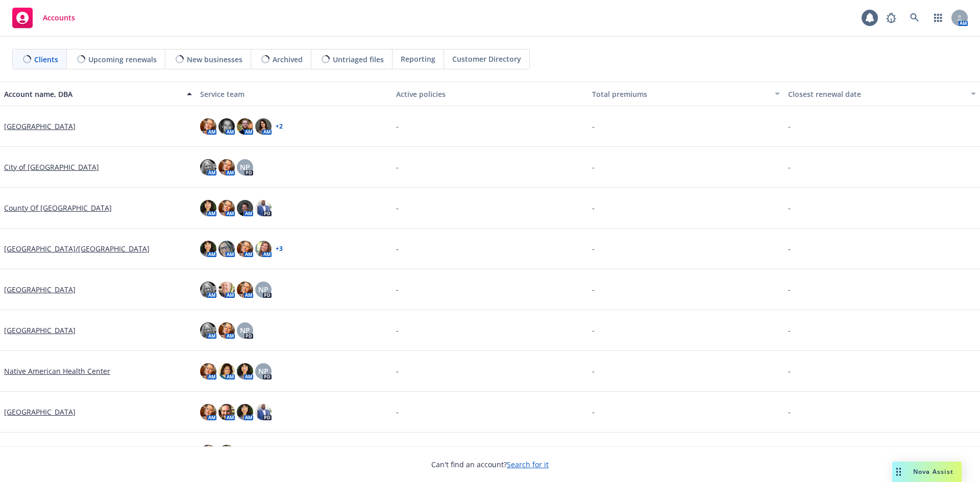 The image size is (980, 482). What do you see at coordinates (681, 94) in the screenshot?
I see `div: Total premiums` at bounding box center [681, 94].